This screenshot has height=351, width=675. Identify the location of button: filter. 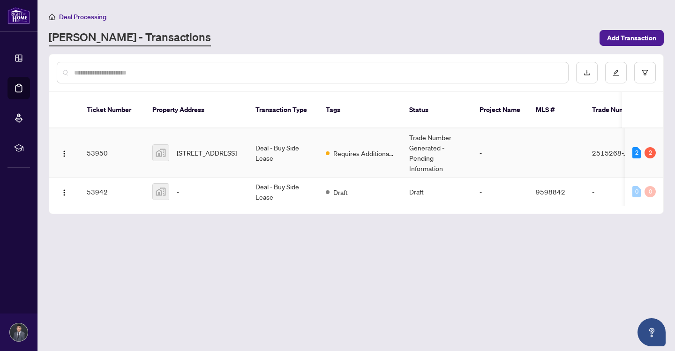
(645, 73).